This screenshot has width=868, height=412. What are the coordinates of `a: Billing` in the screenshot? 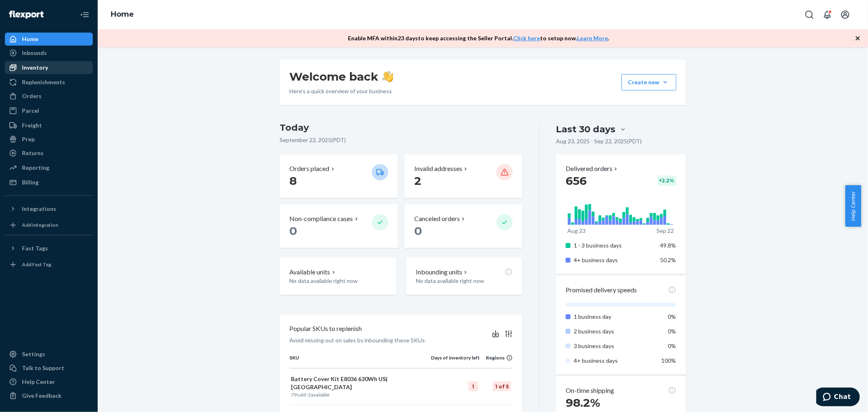 It's located at (49, 182).